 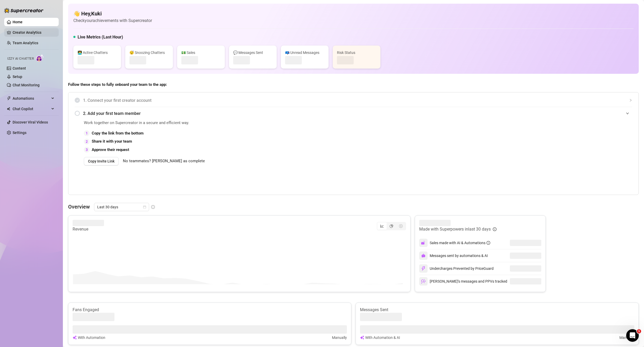 What do you see at coordinates (391, 226) in the screenshot?
I see `span: pie-chart` at bounding box center [391, 226].